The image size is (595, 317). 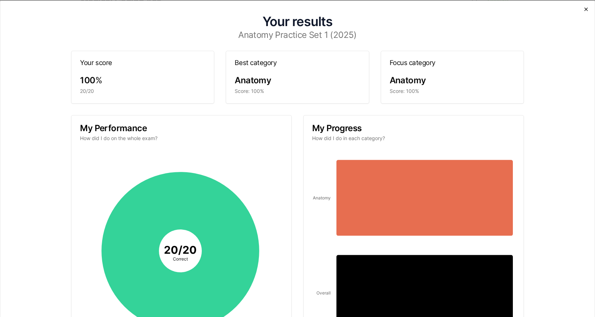 What do you see at coordinates (143, 63) in the screenshot?
I see `h3: Your score` at bounding box center [143, 63].